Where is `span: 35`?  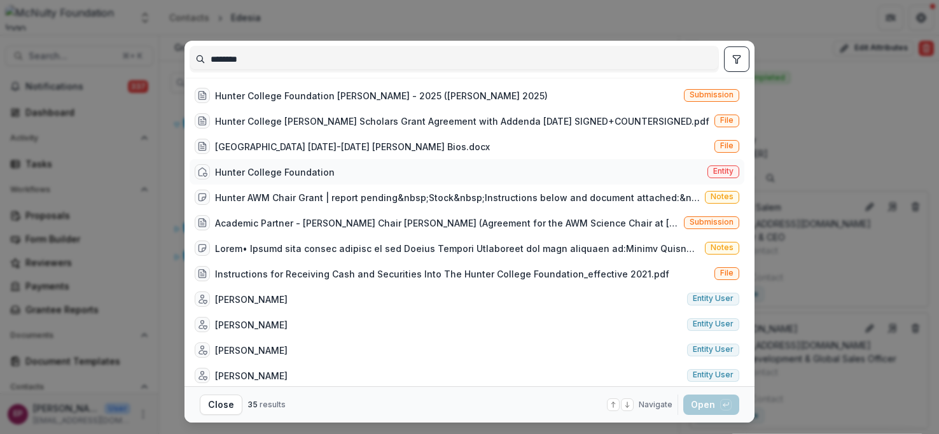 span: 35 is located at coordinates (253, 404).